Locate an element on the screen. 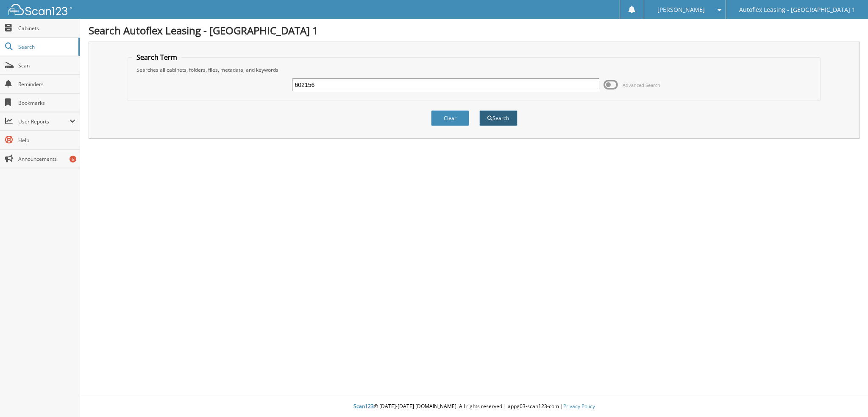 The image size is (868, 417). span: Reminders is located at coordinates (46, 84).